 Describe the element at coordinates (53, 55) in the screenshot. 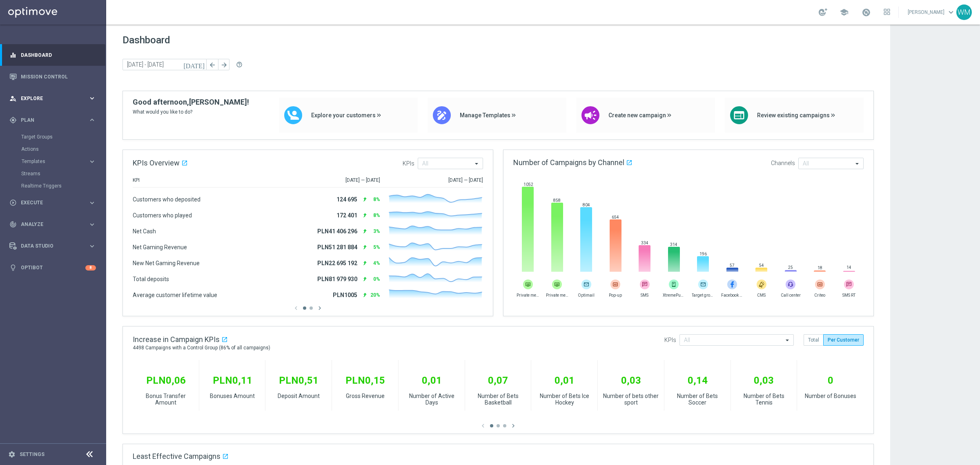

I see `div: equalizer Dashboard` at that location.